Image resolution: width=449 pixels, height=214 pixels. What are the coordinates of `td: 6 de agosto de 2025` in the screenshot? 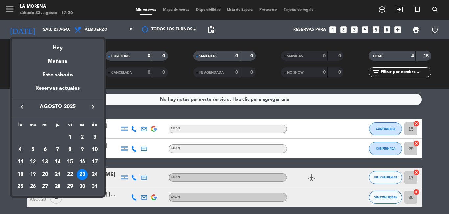 It's located at (45, 150).